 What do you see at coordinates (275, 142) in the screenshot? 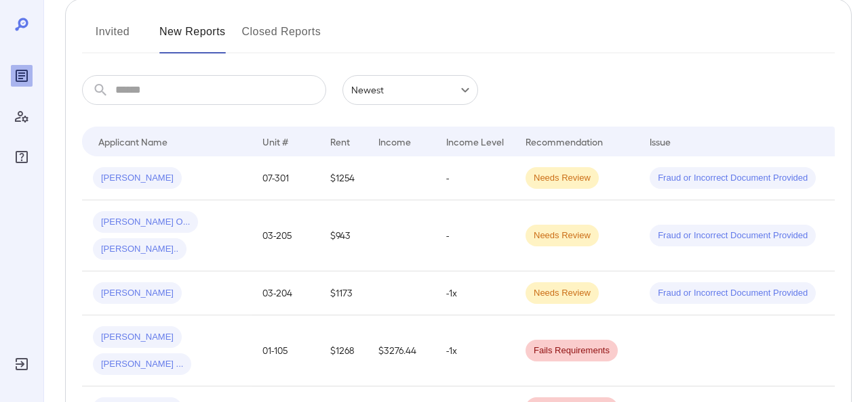
I see `div: Unit #` at bounding box center [275, 142].